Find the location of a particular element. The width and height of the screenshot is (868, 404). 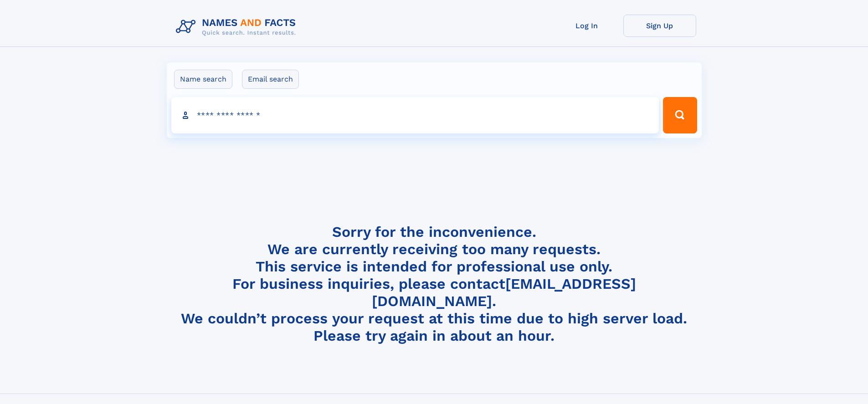

input: search input is located at coordinates (415, 115).